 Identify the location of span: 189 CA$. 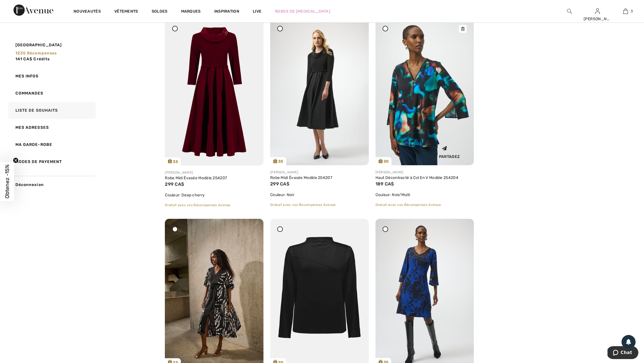
(385, 184).